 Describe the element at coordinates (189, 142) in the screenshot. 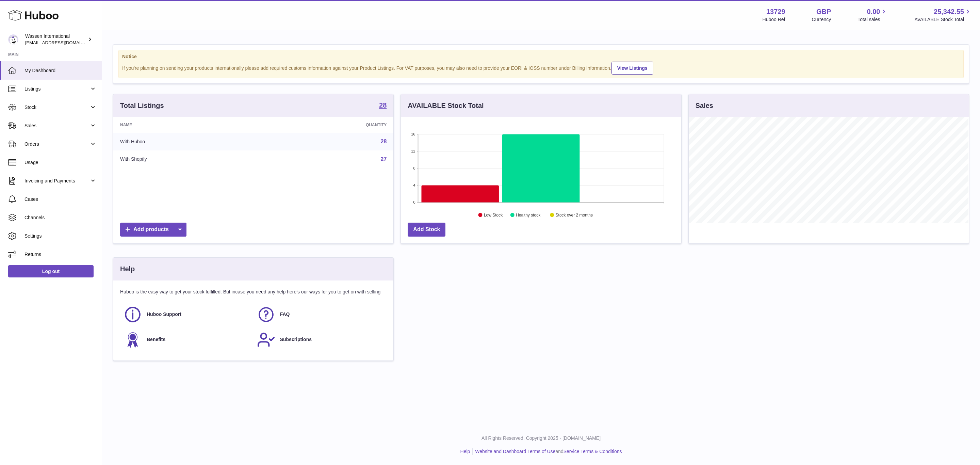

I see `td: With Huboo` at that location.